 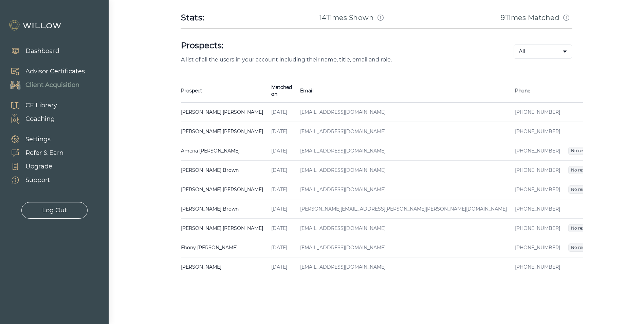 What do you see at coordinates (522, 52) in the screenshot?
I see `span: All` at bounding box center [522, 52].